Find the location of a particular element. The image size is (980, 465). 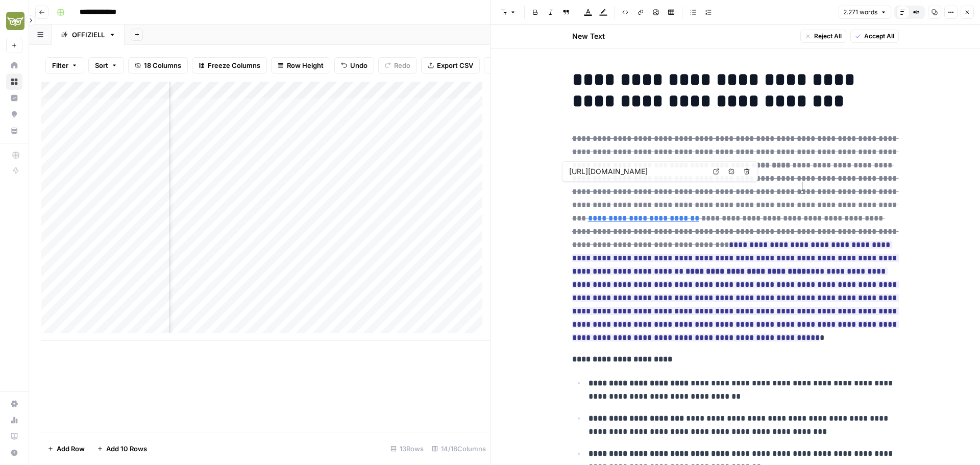

button: Accept All is located at coordinates (874, 36).